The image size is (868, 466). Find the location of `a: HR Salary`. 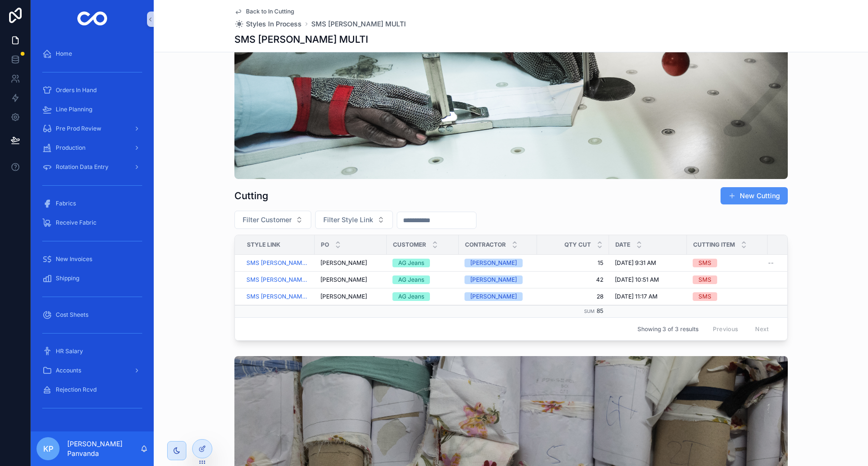

a: HR Salary is located at coordinates (92, 351).